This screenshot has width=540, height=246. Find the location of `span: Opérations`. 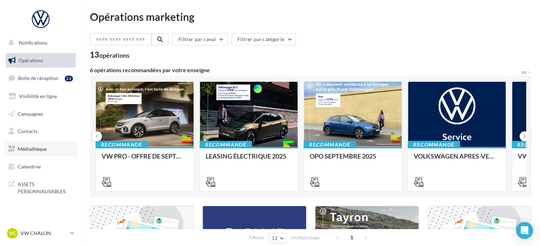

span: Opérations is located at coordinates (31, 60).